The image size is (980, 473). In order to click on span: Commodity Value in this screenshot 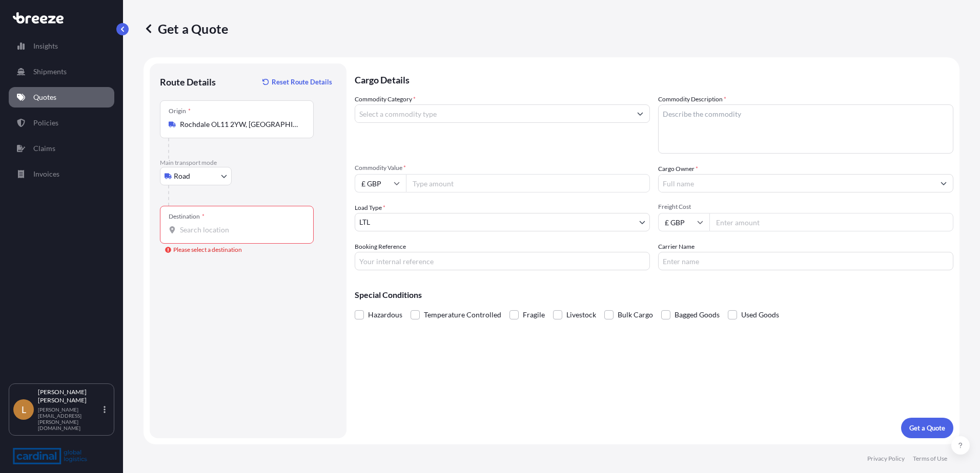, I will do `click(502, 168)`.